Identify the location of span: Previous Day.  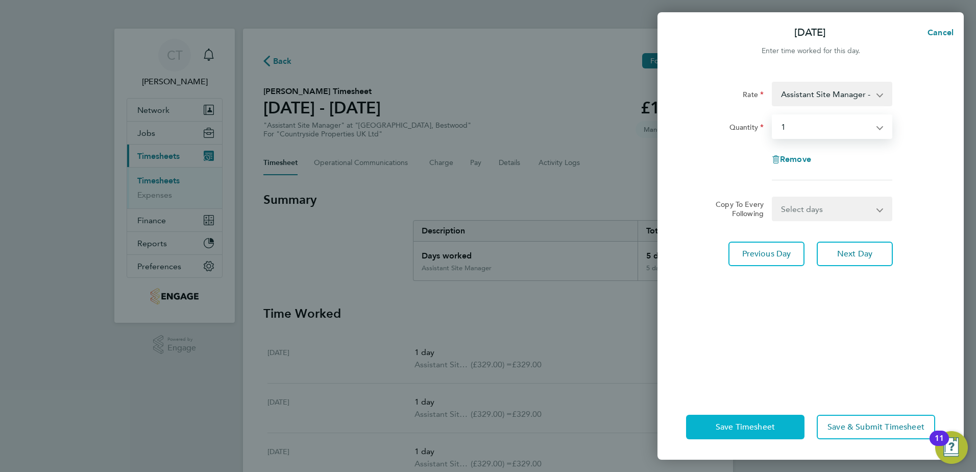
(767, 254).